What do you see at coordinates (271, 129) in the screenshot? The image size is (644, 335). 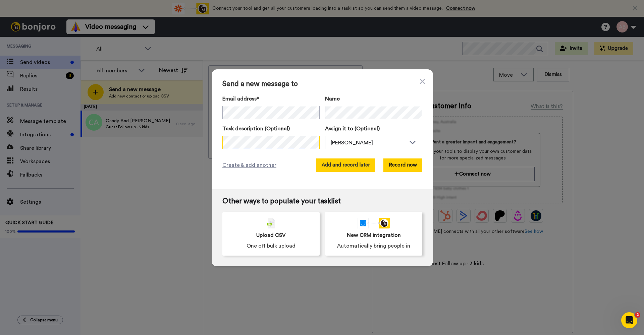 I see `label: Task description (Optional)` at bounding box center [271, 129].